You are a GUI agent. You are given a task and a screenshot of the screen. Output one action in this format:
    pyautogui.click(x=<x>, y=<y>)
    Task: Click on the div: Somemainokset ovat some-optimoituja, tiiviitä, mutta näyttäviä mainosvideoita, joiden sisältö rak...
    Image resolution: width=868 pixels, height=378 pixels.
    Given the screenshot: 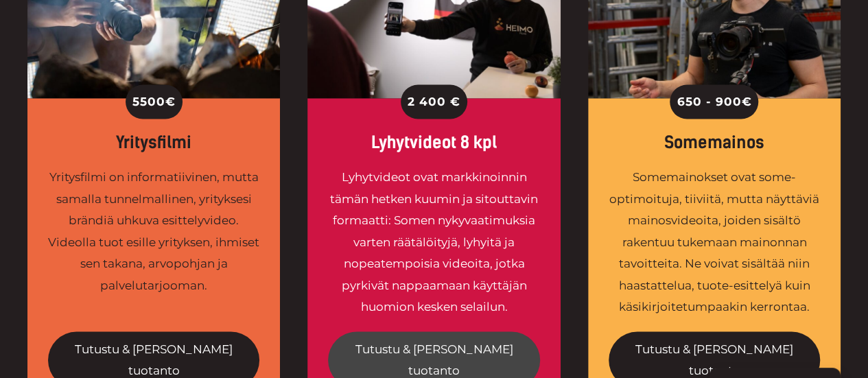 What is the action you would take?
    pyautogui.click(x=714, y=242)
    